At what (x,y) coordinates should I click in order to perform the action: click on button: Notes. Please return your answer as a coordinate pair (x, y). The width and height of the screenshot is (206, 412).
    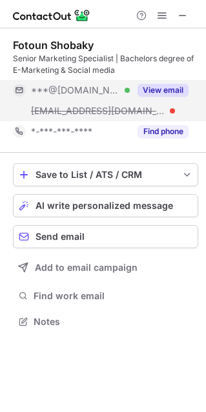
    Looking at the image, I should click on (105, 322).